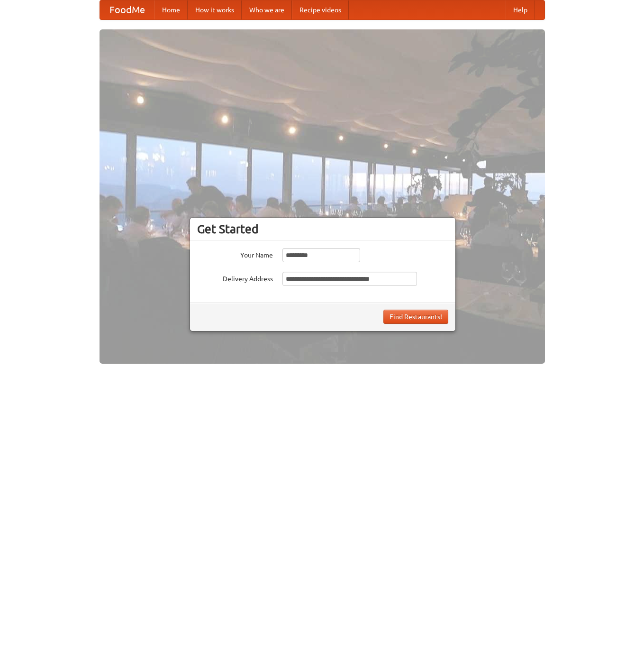  I want to click on h3: Get Started, so click(323, 229).